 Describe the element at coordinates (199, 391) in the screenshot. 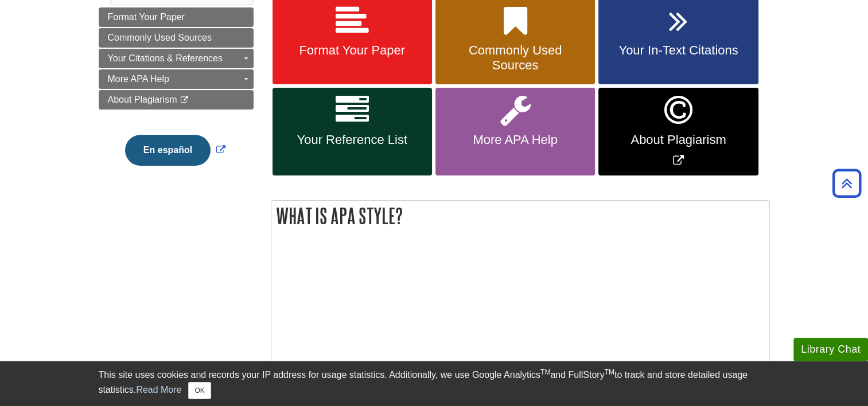

I see `button: Close` at that location.